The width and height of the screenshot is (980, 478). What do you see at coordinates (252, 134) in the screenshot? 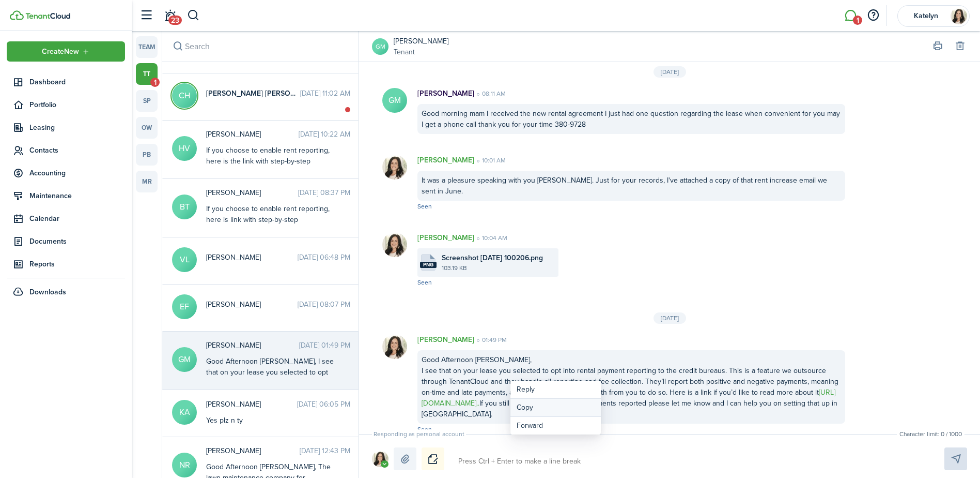
I see `span: Hannah Vasquez` at bounding box center [252, 134].